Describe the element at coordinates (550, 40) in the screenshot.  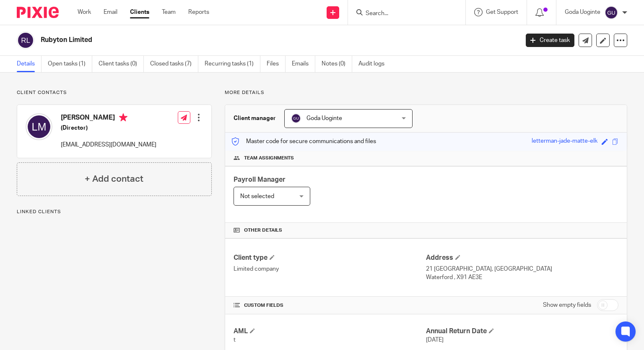
I see `a: Create task` at that location.